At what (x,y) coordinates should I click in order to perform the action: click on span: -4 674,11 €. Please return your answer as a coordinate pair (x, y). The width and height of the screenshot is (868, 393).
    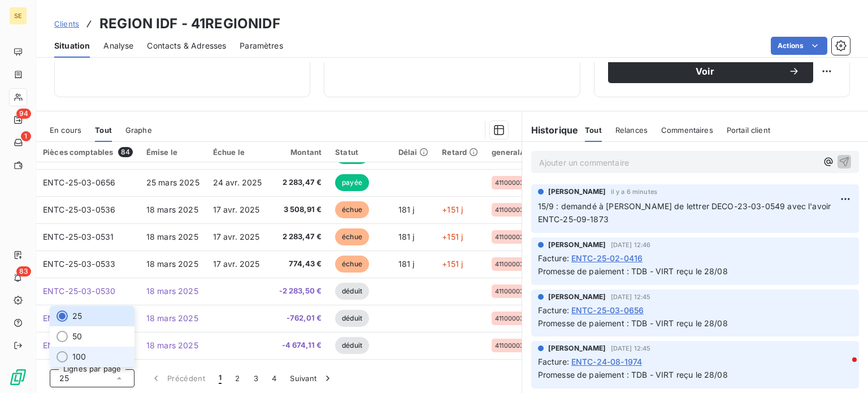
    Looking at the image, I should click on (300, 346).